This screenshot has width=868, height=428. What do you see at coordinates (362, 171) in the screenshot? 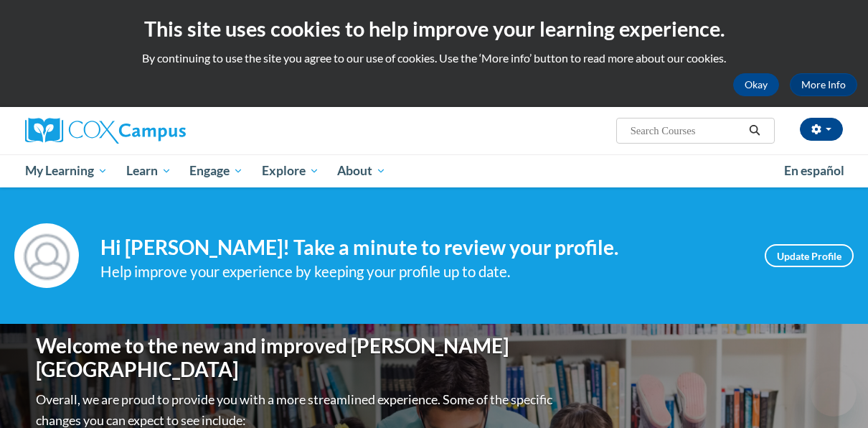
I see `span: About` at bounding box center [362, 171].